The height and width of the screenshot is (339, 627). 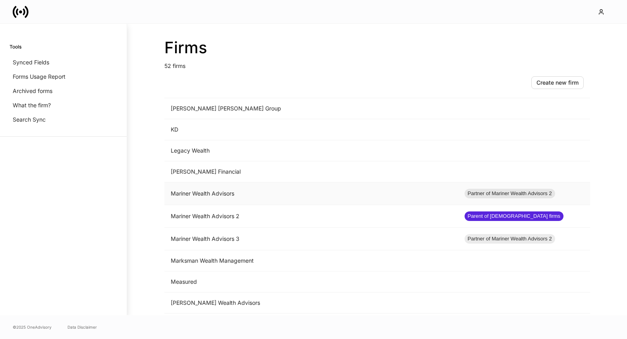 What do you see at coordinates (39, 77) in the screenshot?
I see `p: Forms Usage Report` at bounding box center [39, 77].